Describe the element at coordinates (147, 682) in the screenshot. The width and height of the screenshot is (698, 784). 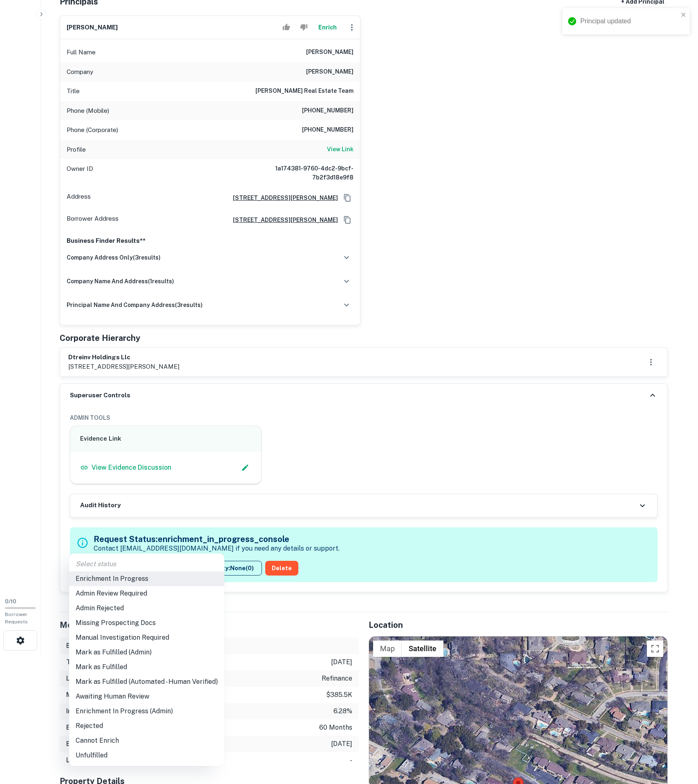
I see `li: Mark as Fulfilled (Automated - Human Verified)` at that location.